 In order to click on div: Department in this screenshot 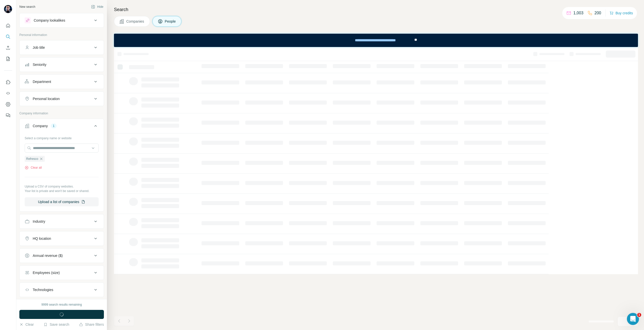, I will do `click(42, 82)`.